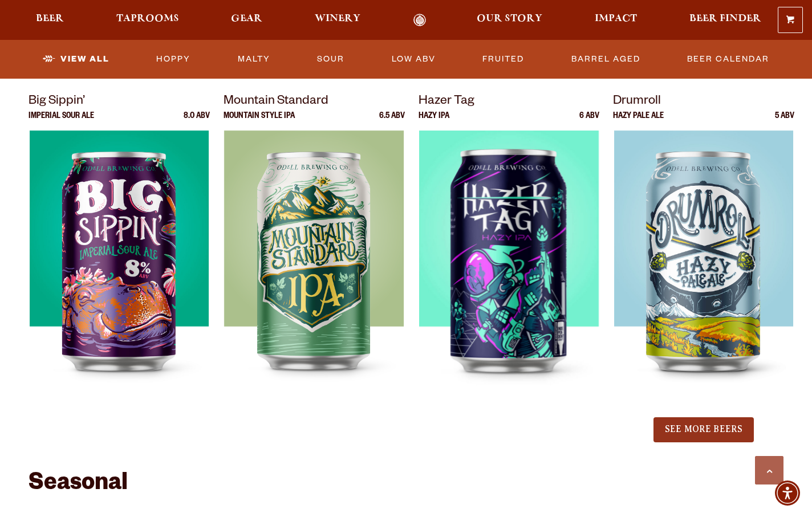 The height and width of the screenshot is (513, 812). Describe the element at coordinates (510, 102) in the screenshot. I see `p: Hazer Tag` at that location.